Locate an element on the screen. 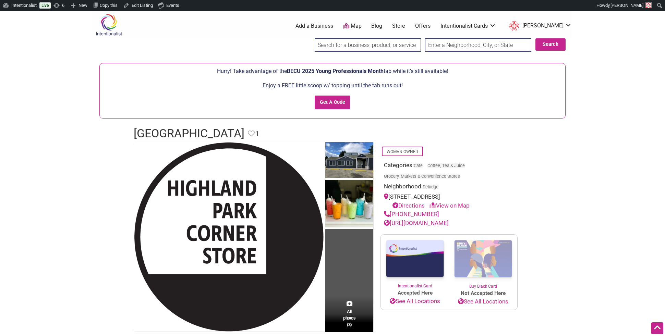  a: View on Map is located at coordinates (449, 206).